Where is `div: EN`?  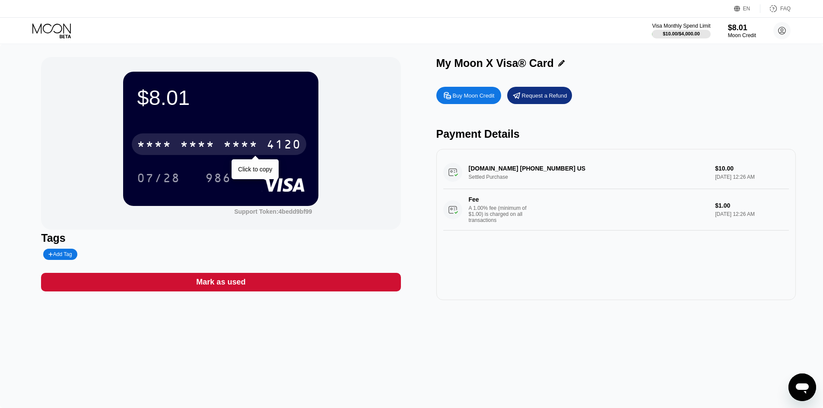
div: EN is located at coordinates (747, 9).